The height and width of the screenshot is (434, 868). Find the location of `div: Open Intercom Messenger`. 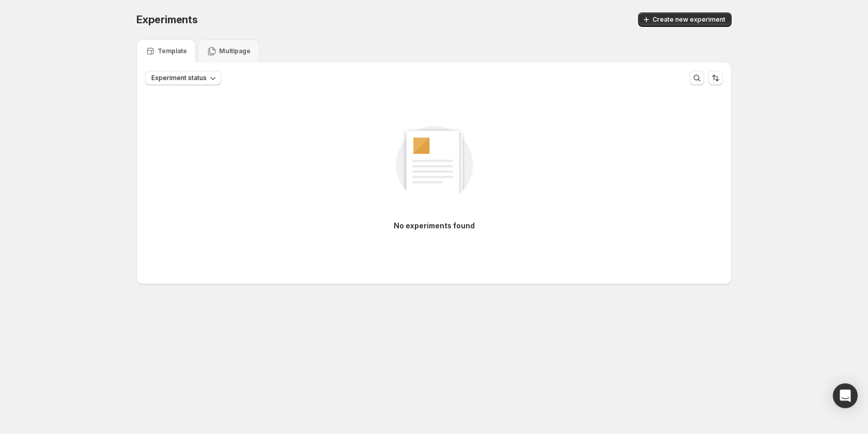

div: Open Intercom Messenger is located at coordinates (845, 396).